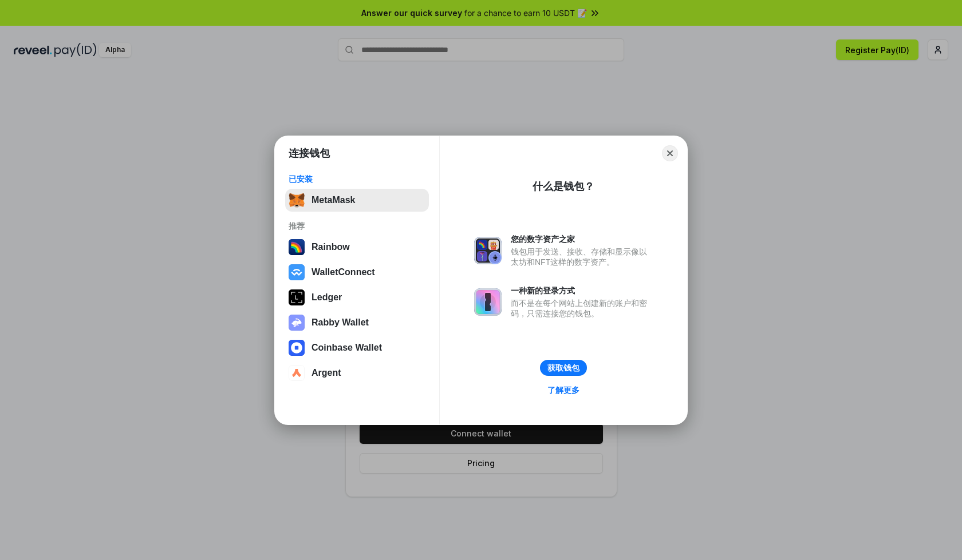  Describe the element at coordinates (564, 187) in the screenshot. I see `div: 什么是钱包？` at that location.